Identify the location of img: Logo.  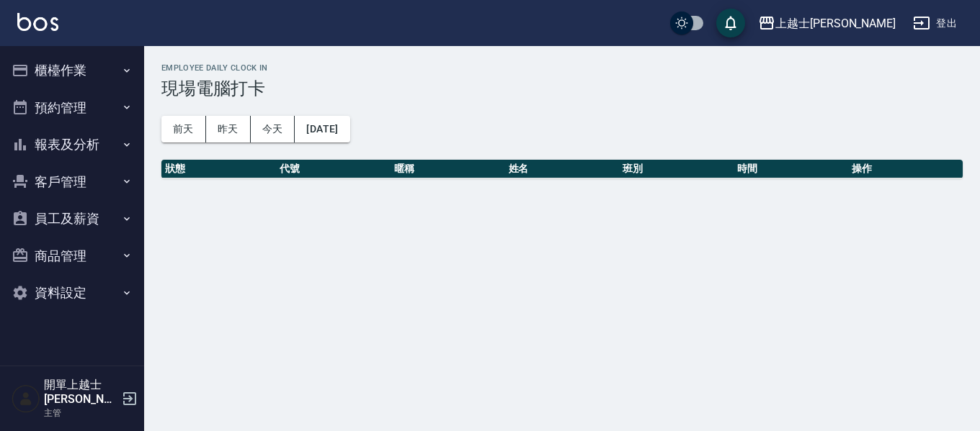
(37, 21).